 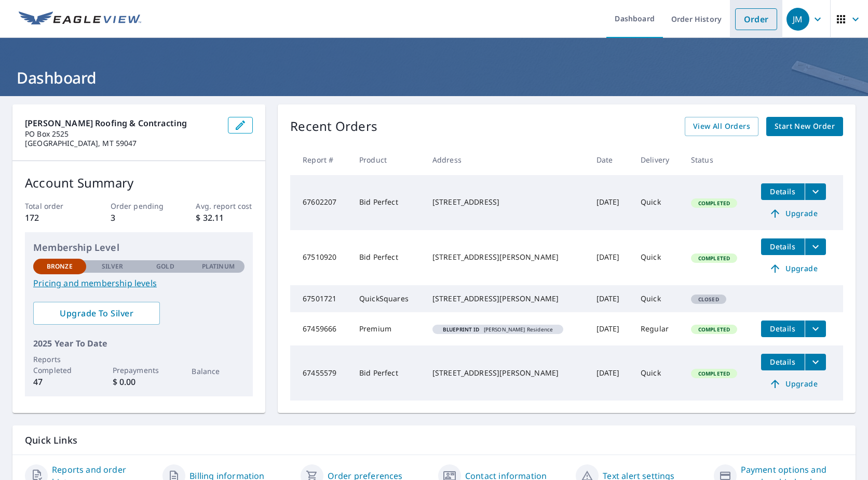 I want to click on p: Membership Level, so click(x=138, y=247).